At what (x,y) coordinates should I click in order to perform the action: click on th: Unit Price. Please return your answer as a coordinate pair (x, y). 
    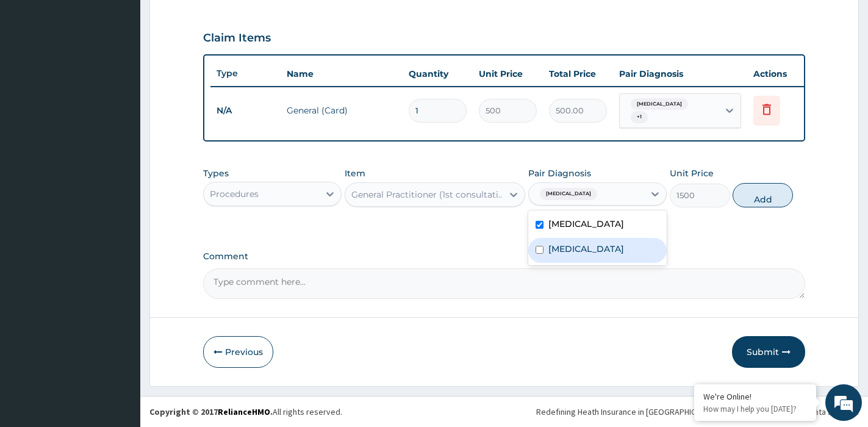
    Looking at the image, I should click on (507, 73).